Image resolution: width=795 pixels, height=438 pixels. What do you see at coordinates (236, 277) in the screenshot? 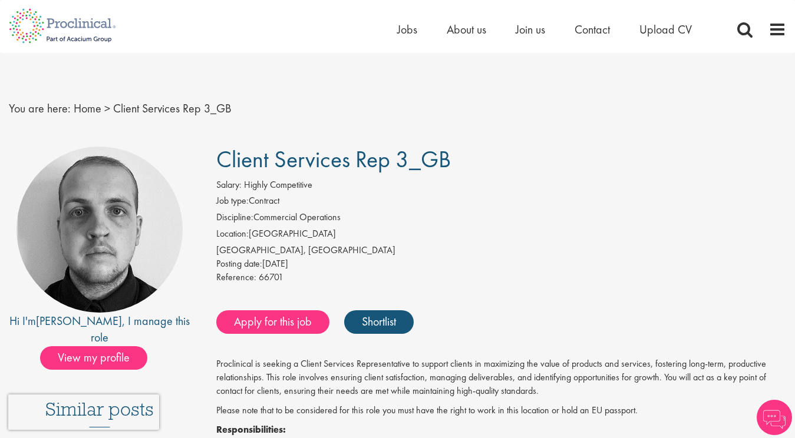
I see `label: Reference:` at bounding box center [236, 277].